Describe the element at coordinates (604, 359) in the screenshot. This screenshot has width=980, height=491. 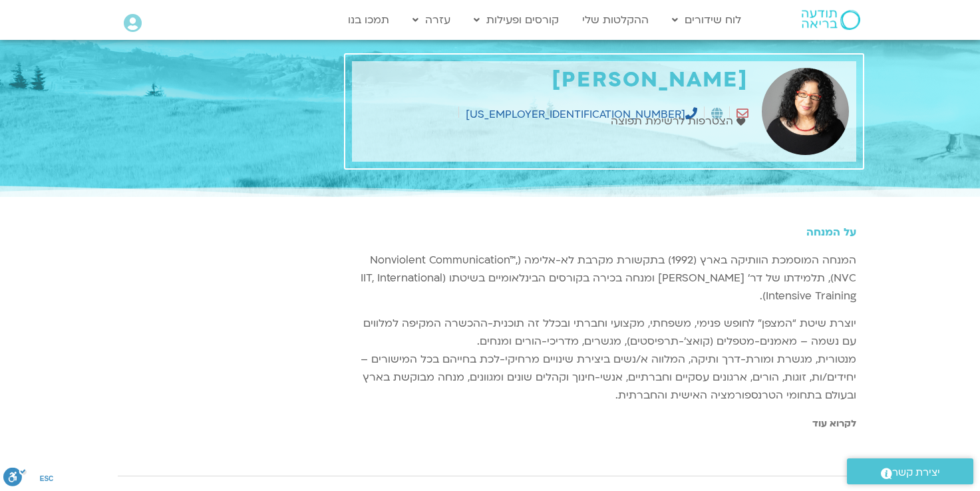
I see `p: יוצרת שיטת “המצפן” לחופש פנימי, משפחתי, מקצועי וחברתי ובכלל זה תוכנית-ההכשרה המקיפה למלווים עם נש...` at that location.